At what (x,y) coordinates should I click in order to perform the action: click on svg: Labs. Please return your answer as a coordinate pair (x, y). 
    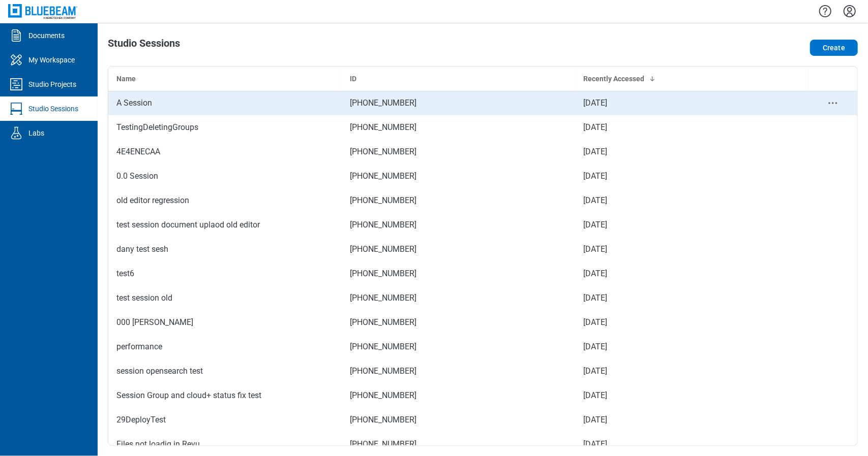
    Looking at the image, I should click on (17, 133).